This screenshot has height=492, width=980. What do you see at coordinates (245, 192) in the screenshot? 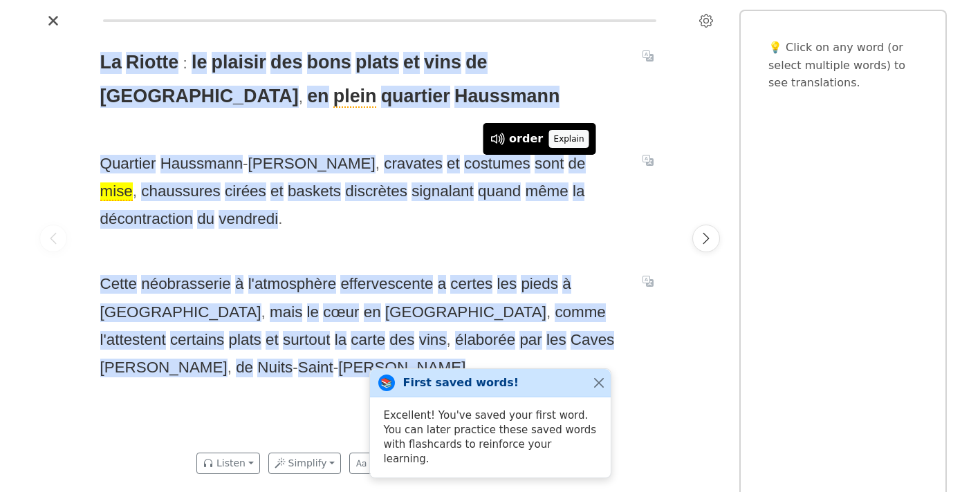
I see `span: cirées` at bounding box center [245, 192].